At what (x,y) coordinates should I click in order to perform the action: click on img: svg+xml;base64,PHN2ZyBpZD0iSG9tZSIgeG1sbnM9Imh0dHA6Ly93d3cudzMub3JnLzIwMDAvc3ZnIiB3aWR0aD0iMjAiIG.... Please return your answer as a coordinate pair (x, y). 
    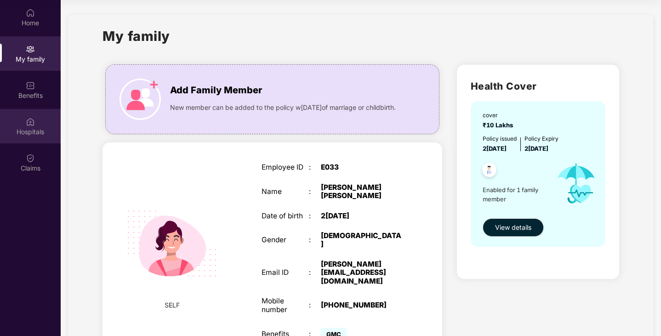
    Looking at the image, I should click on (30, 13).